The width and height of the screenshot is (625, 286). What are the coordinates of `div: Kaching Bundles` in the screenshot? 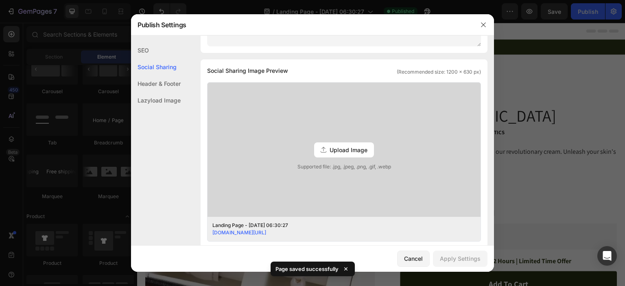 It's located at (309, 213).